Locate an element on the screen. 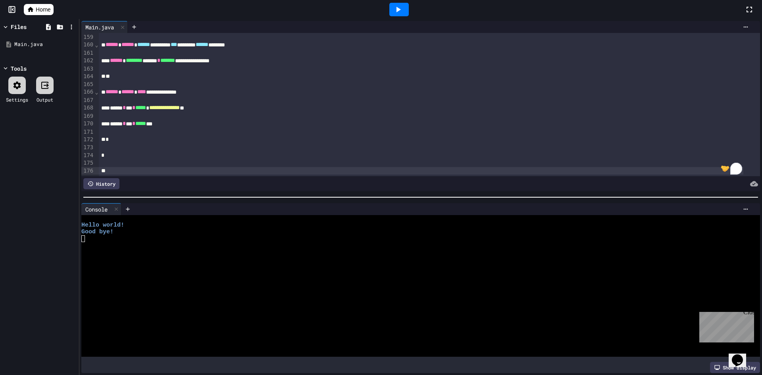  div: 173 is located at coordinates (88, 148).